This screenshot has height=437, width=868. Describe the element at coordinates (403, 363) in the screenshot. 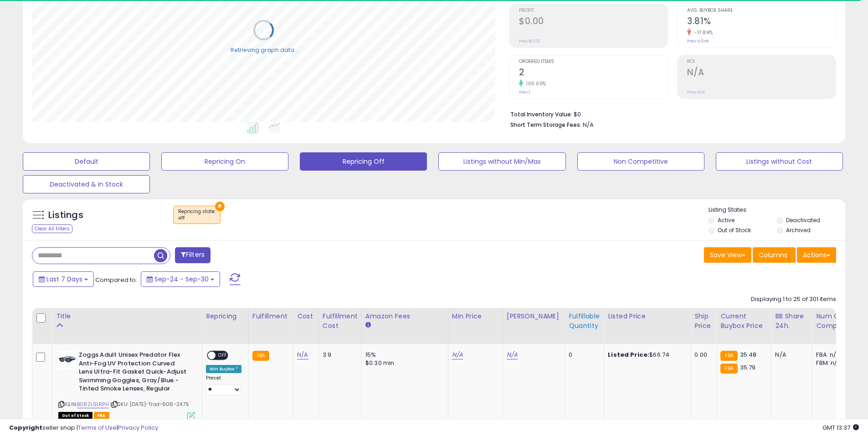

I see `div: $0.30 min` at that location.